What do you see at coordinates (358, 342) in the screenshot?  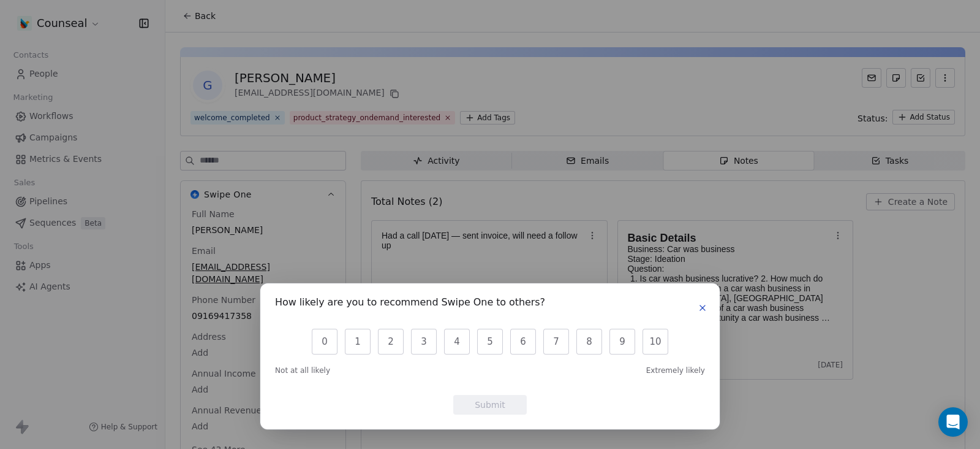 I see `button: 1` at bounding box center [358, 342].